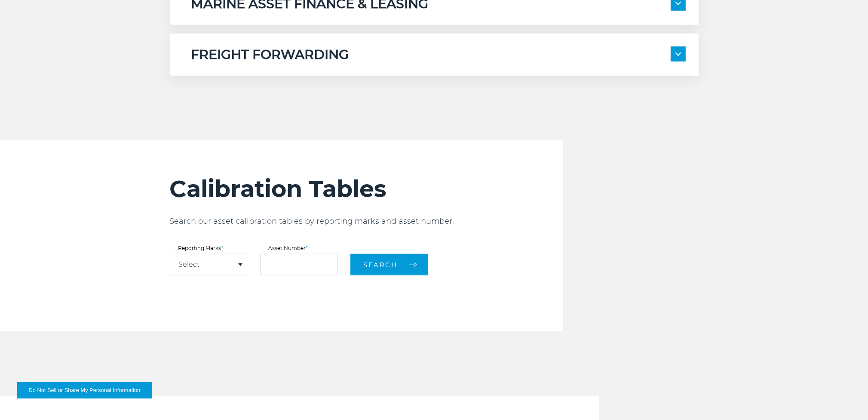 Image resolution: width=868 pixels, height=420 pixels. I want to click on p: Search our asset calibration tables by reporting marks and asset number., so click(366, 222).